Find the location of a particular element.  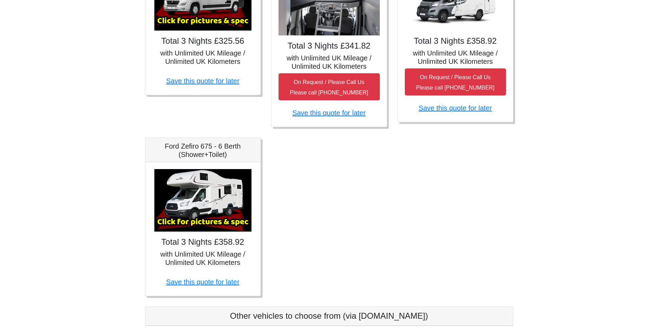

h4: Total 3 Nights £325.56 is located at coordinates (203, 41).